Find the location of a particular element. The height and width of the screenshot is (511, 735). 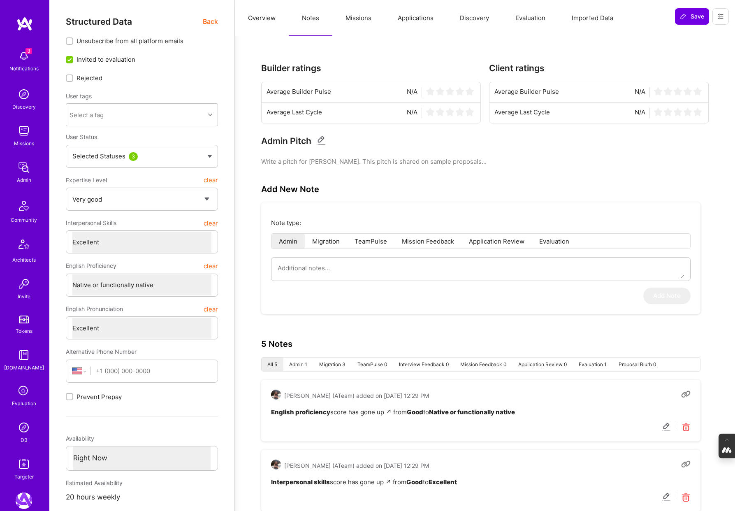

span: Save is located at coordinates (692, 16).